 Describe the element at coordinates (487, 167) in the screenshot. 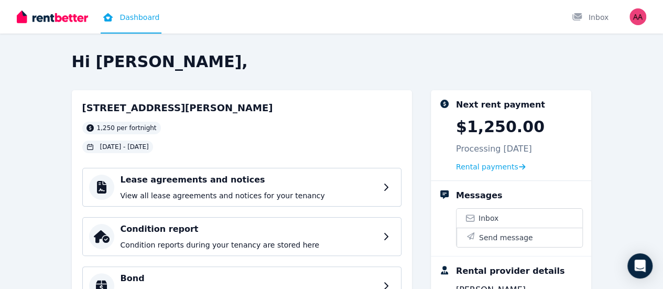

I see `span: Rental payments` at that location.